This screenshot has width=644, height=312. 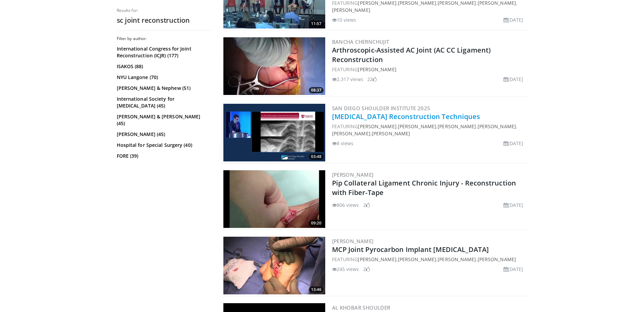 What do you see at coordinates (345, 20) in the screenshot?
I see `li: 10 views` at bounding box center [345, 20].